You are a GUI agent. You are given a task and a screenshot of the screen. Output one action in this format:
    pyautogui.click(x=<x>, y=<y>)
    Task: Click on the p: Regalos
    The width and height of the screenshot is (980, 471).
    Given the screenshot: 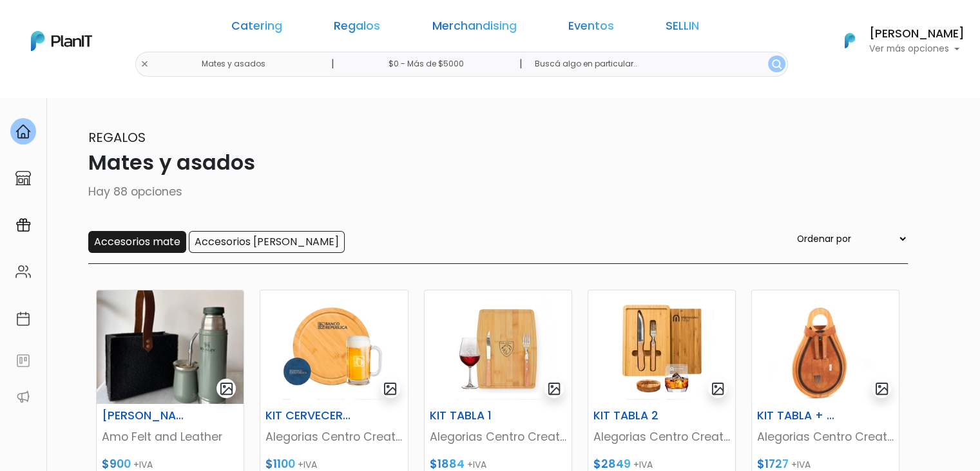 What is the action you would take?
    pyautogui.click(x=490, y=138)
    